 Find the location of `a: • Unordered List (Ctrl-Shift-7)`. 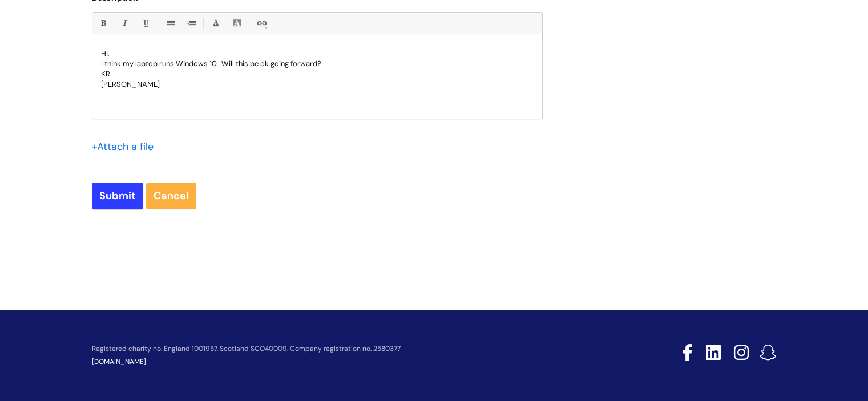

a: • Unordered List (Ctrl-Shift-7) is located at coordinates (169, 23).